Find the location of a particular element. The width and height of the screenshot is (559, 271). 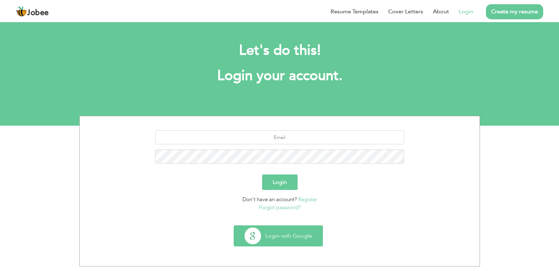

a: Resume Templates is located at coordinates (355, 12).